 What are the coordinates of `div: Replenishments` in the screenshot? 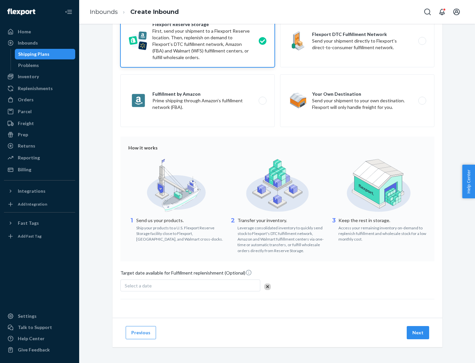 It's located at (35, 88).